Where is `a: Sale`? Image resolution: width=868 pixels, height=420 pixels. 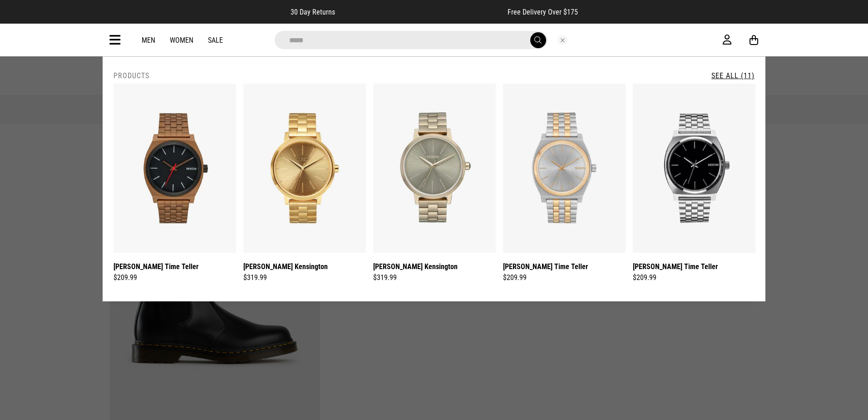
a: Sale is located at coordinates (215, 40).